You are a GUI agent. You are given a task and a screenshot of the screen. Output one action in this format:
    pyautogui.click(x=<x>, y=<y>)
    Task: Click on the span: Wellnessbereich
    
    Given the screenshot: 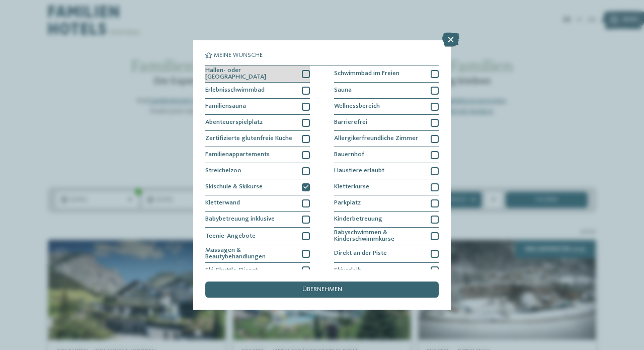 What is the action you would take?
    pyautogui.click(x=356, y=106)
    